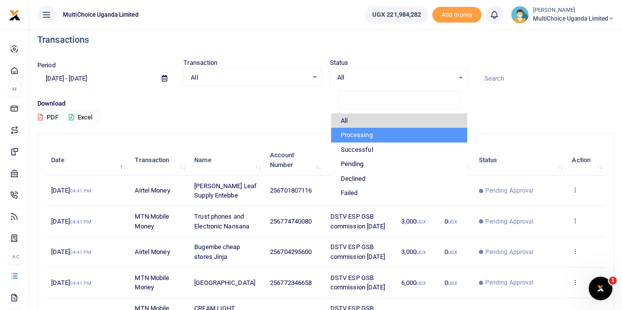  What do you see at coordinates (360, 160) in the screenshot?
I see `th: Memo: activate to sort column ascending` at bounding box center [360, 160].